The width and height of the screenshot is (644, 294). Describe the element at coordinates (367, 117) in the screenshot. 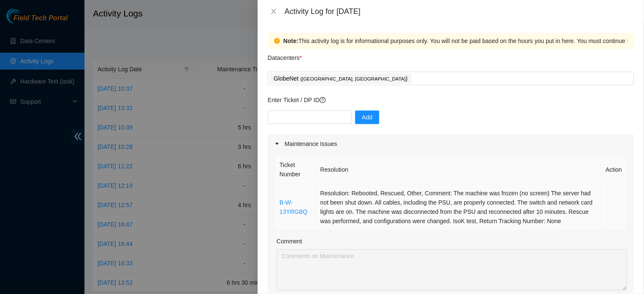

I see `span: Add` at that location.